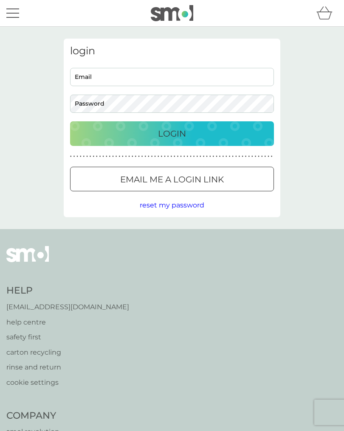  What do you see at coordinates (172, 180) in the screenshot?
I see `p: Email me a login link` at bounding box center [172, 180].